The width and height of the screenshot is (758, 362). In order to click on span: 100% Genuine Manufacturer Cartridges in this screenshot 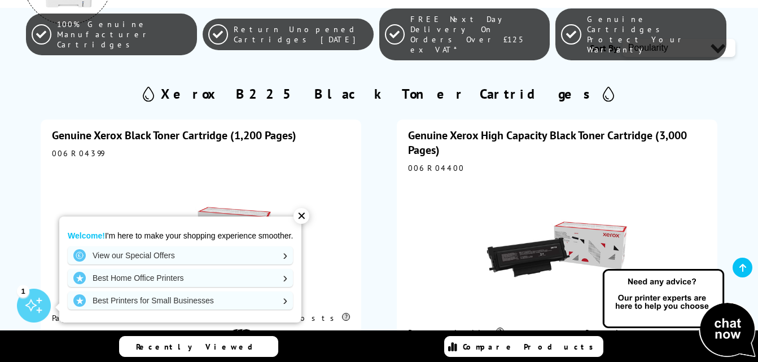, I will do `click(124, 34)`.